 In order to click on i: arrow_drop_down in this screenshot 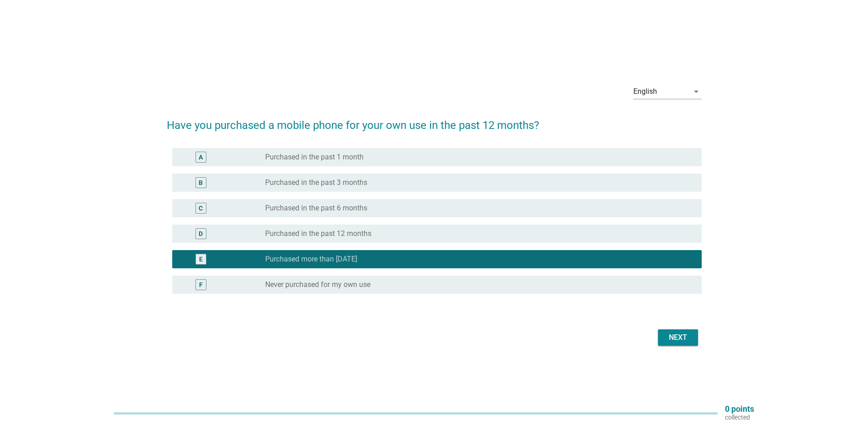, I will do `click(696, 91)`.